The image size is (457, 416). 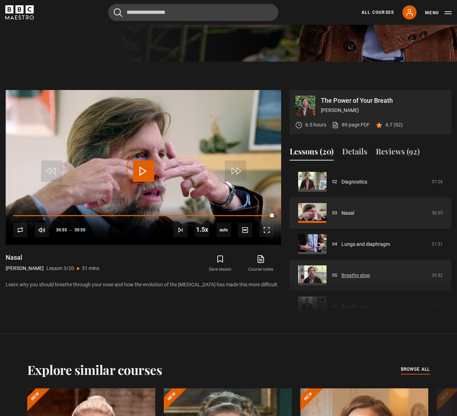 What do you see at coordinates (118, 12) in the screenshot?
I see `button: Submit the search query` at bounding box center [118, 12].